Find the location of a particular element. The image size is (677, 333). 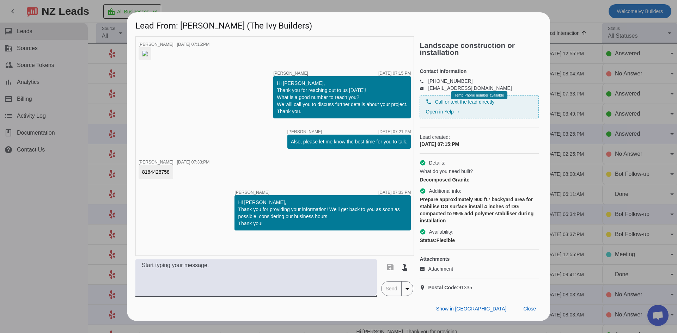

span: Temp Phone number available is located at coordinates (479, 95).